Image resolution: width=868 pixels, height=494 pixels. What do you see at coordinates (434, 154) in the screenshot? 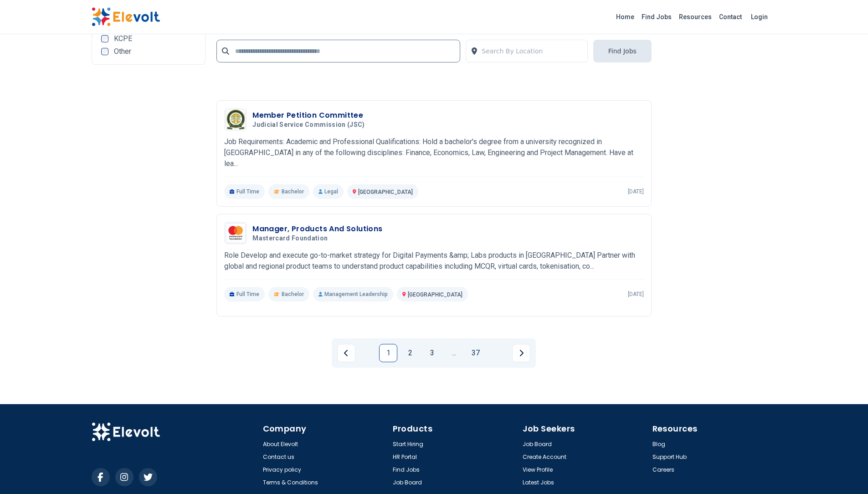
I see `a: Judicial Service Commission (JSC)Member Petition CommitteeJudicial Service Commission (JSC)Job Re...` at bounding box center [434, 154].